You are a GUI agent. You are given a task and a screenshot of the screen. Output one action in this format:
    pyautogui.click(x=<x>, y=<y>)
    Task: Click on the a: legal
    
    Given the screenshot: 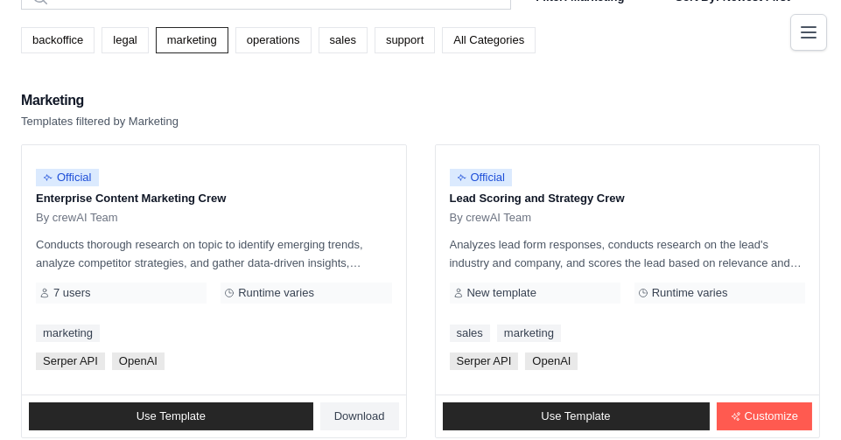 What is the action you would take?
    pyautogui.click(x=124, y=40)
    